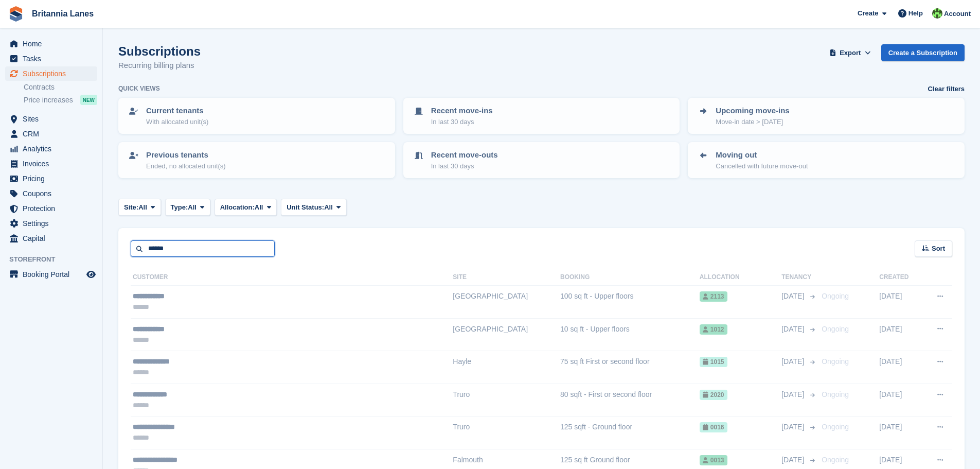 This screenshot has height=469, width=980. Describe the element at coordinates (827, 160) in the screenshot. I see `a: Moving out Cancelled with future move-out` at that location.